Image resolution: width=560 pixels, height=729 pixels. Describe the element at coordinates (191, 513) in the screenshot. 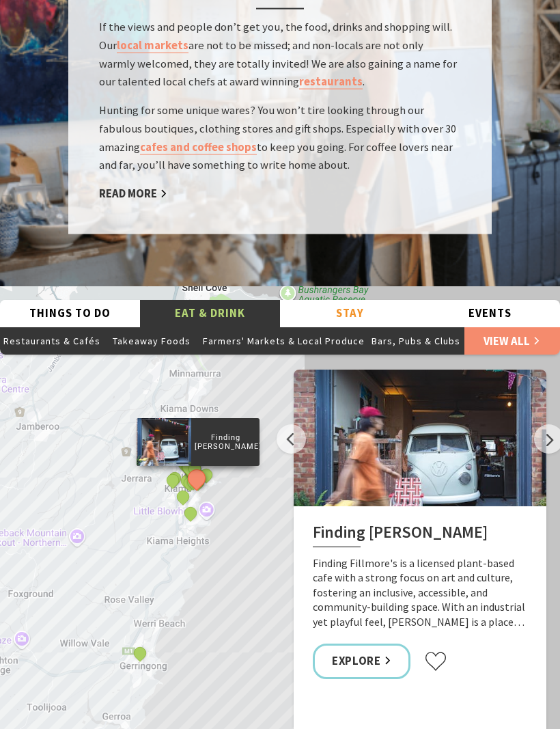

I see `button: See detail about Cin Cin Wine Bar` at that location.